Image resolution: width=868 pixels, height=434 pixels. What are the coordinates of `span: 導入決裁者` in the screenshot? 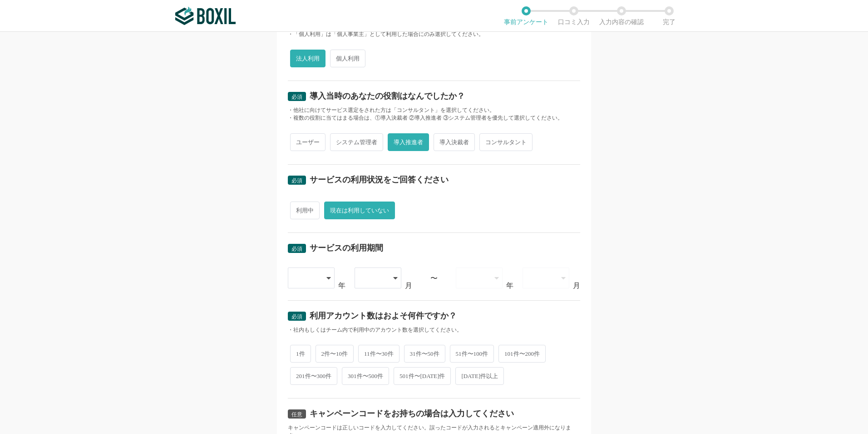 It's located at (455, 142).